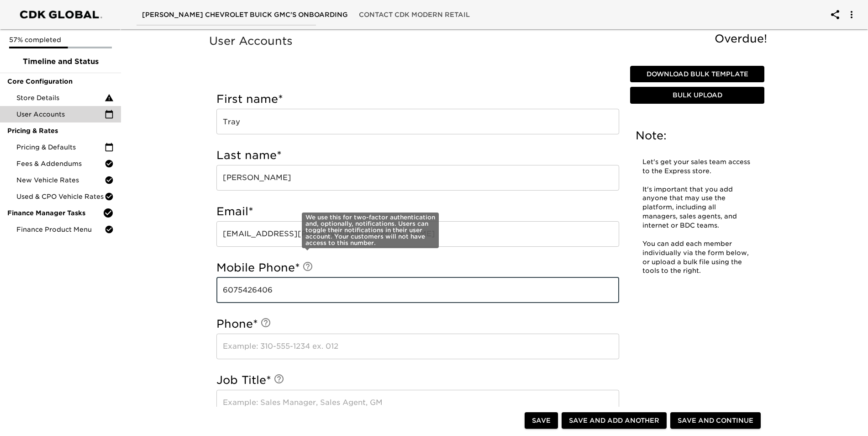 The width and height of the screenshot is (868, 436). I want to click on span: Save and Add Another, so click(615, 420).